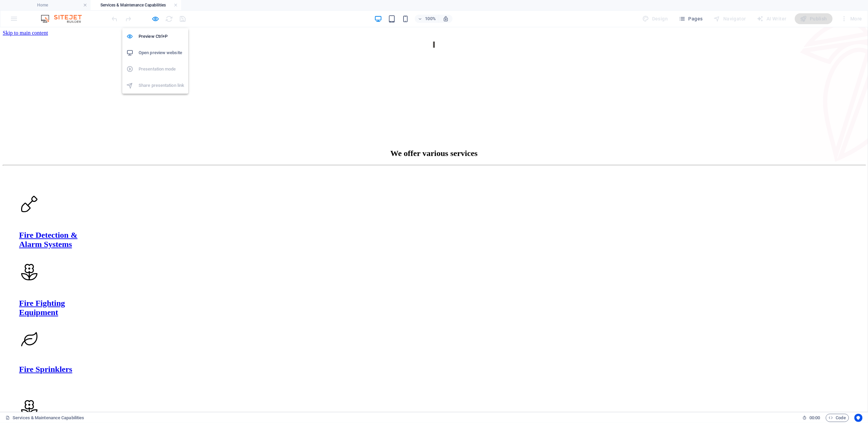  What do you see at coordinates (859, 418) in the screenshot?
I see `button: Usercentrics` at bounding box center [859, 418].